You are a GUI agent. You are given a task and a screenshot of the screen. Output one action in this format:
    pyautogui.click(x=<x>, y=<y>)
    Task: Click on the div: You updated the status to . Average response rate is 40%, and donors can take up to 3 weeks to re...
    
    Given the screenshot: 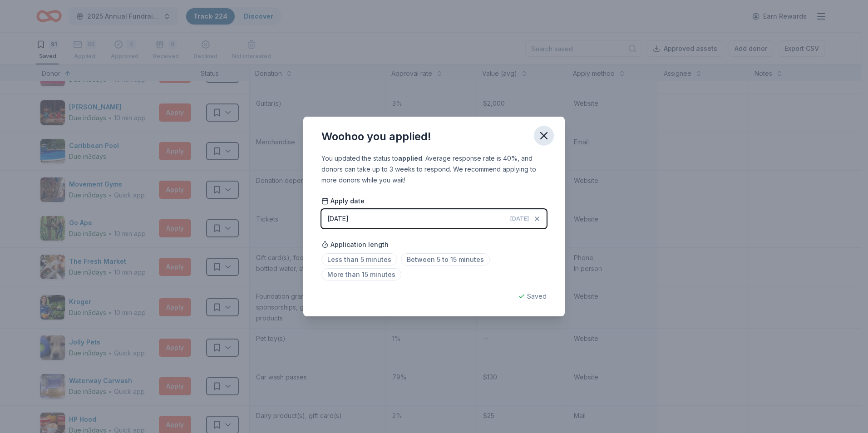 What is the action you would take?
    pyautogui.click(x=434, y=169)
    